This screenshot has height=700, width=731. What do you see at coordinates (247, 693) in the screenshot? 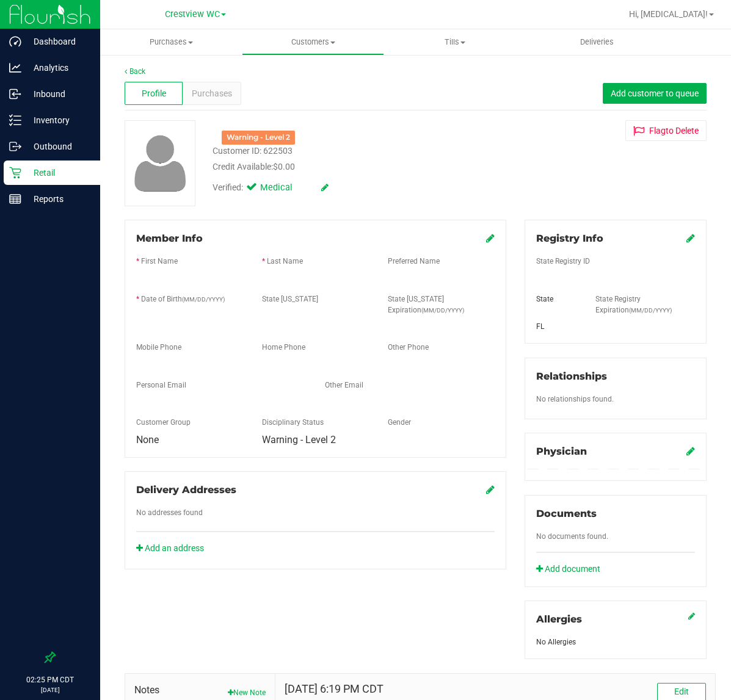
I see `button: New Note` at bounding box center [247, 693].